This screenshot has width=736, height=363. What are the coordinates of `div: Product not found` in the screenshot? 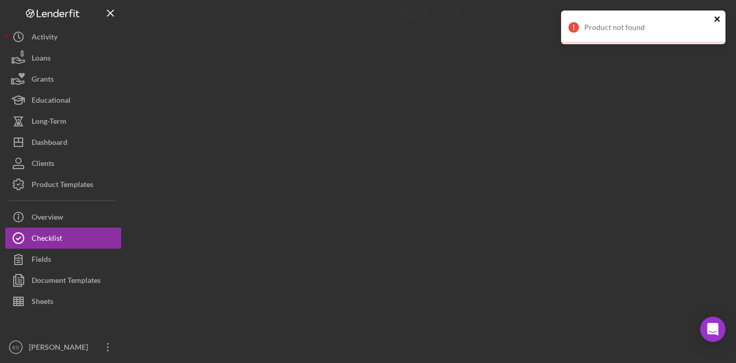 It's located at (647, 27).